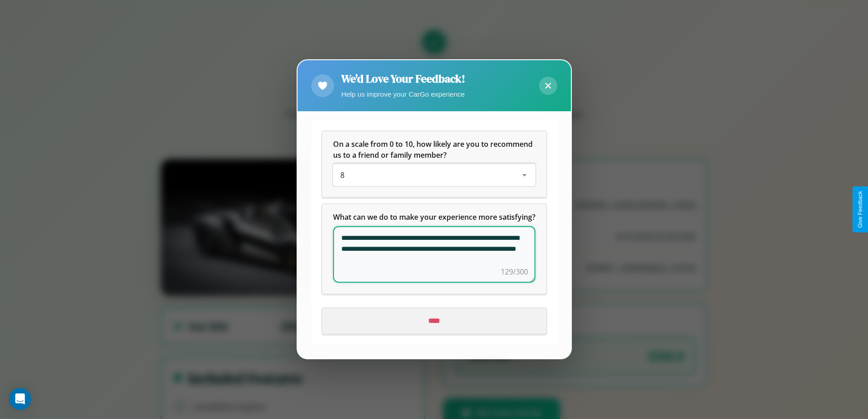  What do you see at coordinates (434, 218) in the screenshot?
I see `span: What can we do to make your experience more satisfying?` at bounding box center [434, 218].